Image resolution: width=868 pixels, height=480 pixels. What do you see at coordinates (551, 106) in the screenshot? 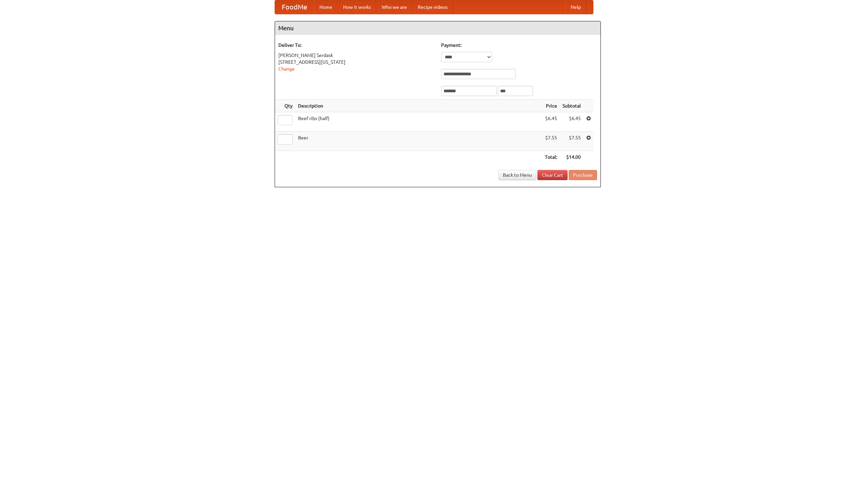
I see `th: Price` at bounding box center [551, 106].